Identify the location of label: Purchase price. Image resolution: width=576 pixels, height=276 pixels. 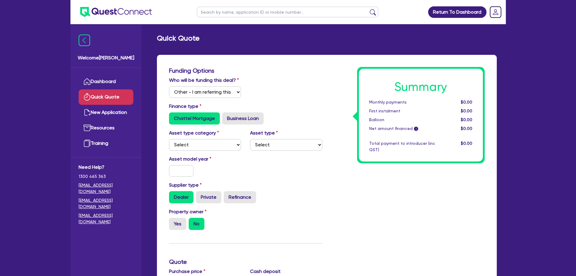
(187, 271).